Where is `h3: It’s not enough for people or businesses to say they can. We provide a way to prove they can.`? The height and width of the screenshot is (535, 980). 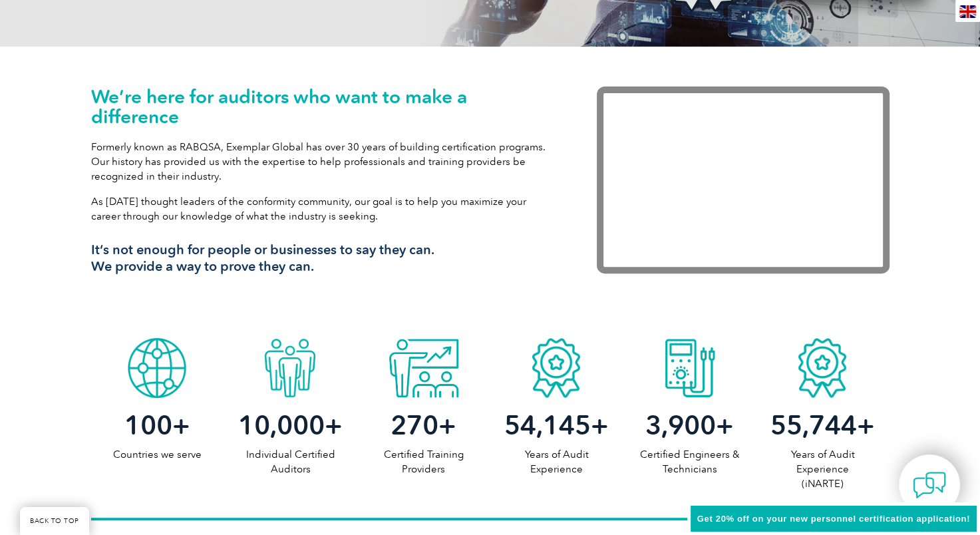
h3: It’s not enough for people or businesses to say they can. We provide a way to prove they can. is located at coordinates (324, 258).